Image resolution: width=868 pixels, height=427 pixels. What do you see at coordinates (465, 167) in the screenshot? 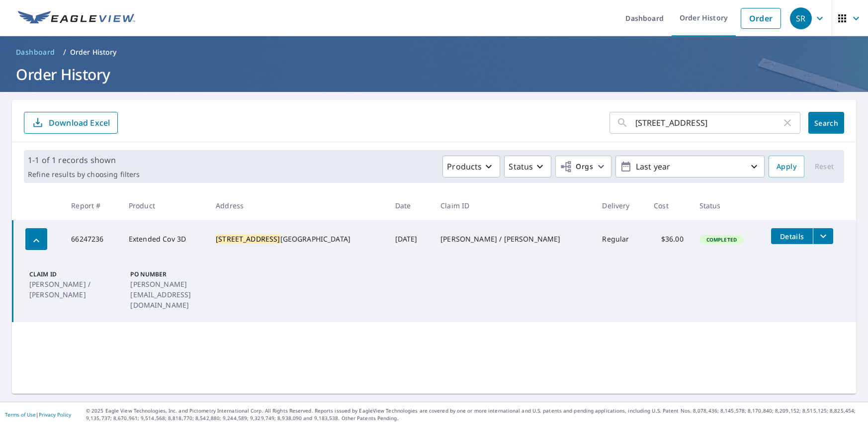
I see `p: Products` at bounding box center [465, 167].